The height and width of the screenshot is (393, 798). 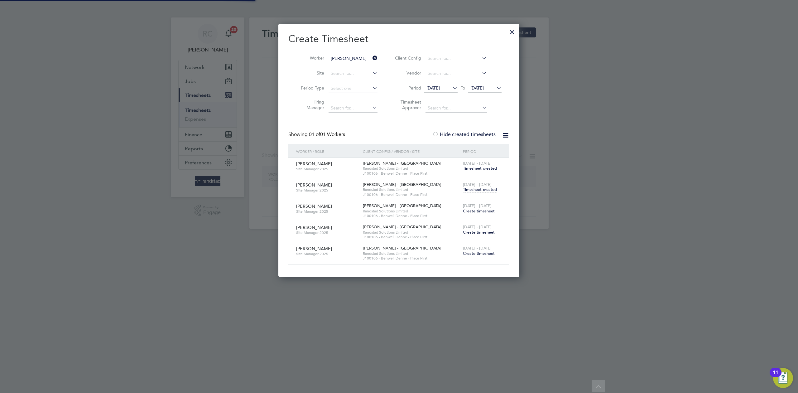 I want to click on div: Period, so click(x=482, y=151).